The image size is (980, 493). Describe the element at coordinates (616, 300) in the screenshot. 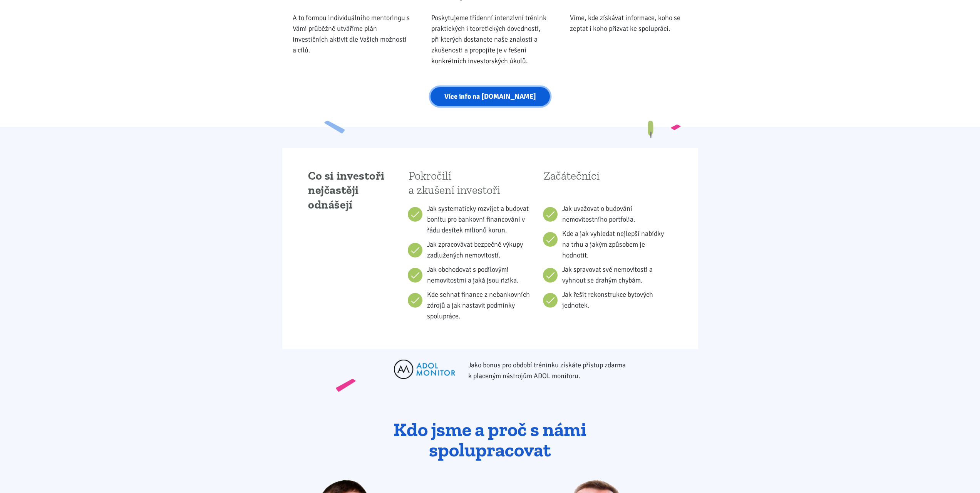

I see `li: Jak řešit rekonstrukce bytových jednotek.` at that location.